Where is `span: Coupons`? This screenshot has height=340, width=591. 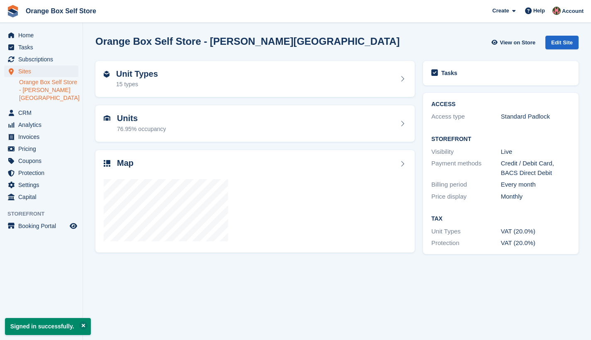 span: Coupons is located at coordinates (43, 161).